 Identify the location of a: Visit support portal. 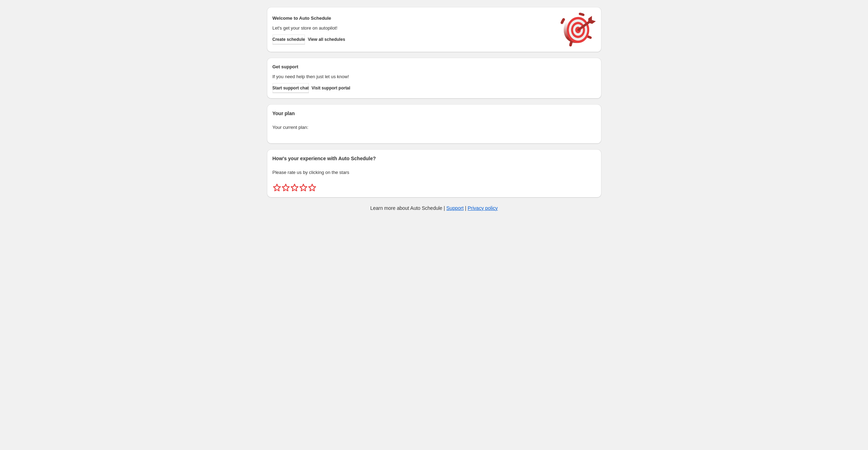
(331, 88).